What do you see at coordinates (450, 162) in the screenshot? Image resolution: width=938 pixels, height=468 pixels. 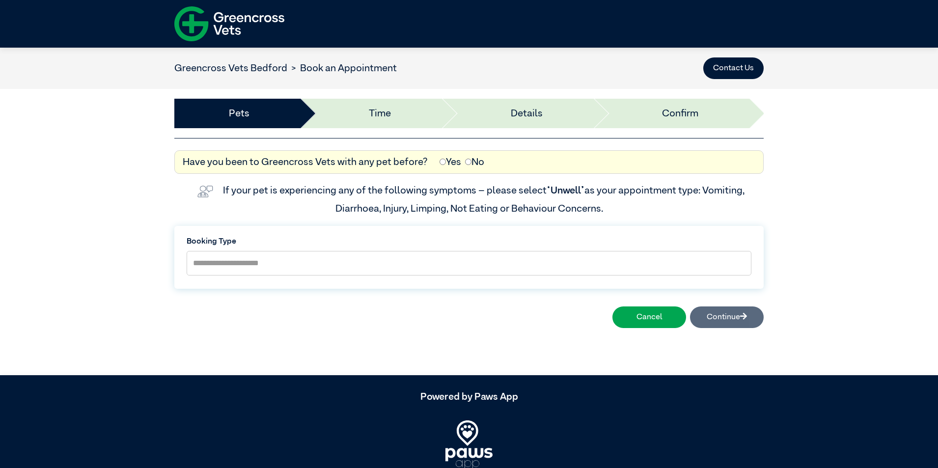 I see `label: Yes` at bounding box center [450, 162].